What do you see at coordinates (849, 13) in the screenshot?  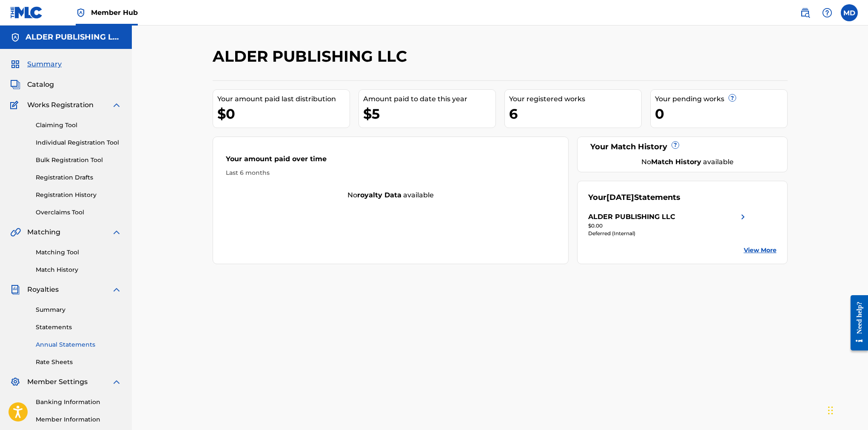 I see `div: User Menu` at bounding box center [849, 13].